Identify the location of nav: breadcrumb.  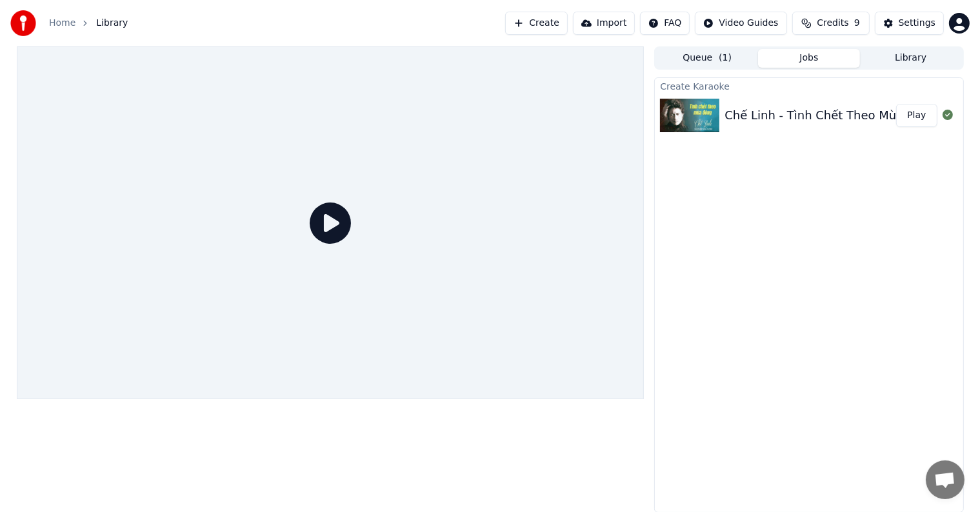
(88, 23).